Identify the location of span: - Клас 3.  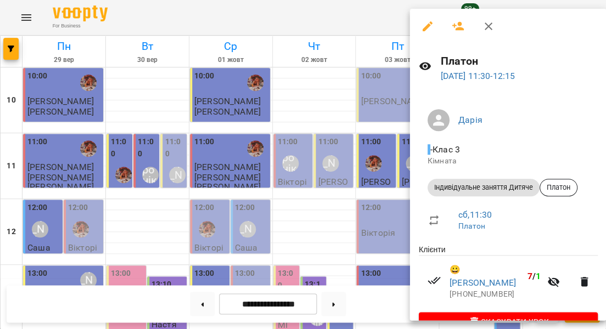
(444, 149).